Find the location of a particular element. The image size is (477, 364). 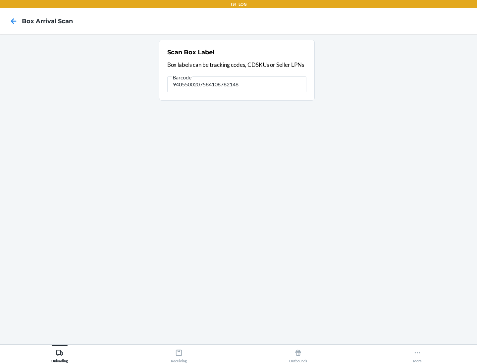

h2: Scan Box Label is located at coordinates (191, 52).